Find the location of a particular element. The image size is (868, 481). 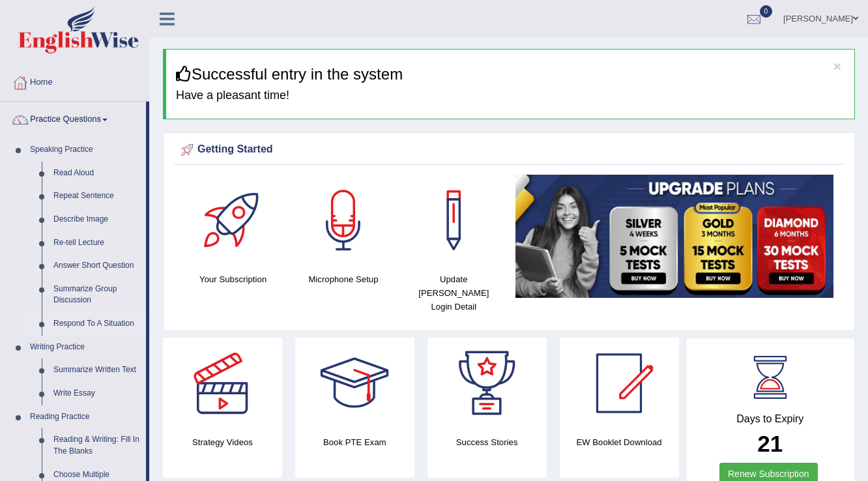

h4: Microphone Setup is located at coordinates (343, 279).